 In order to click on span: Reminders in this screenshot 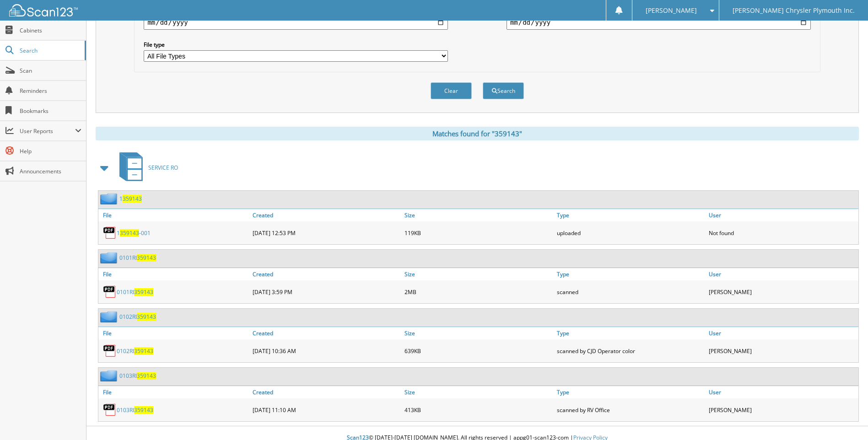, I will do `click(50, 90)`.